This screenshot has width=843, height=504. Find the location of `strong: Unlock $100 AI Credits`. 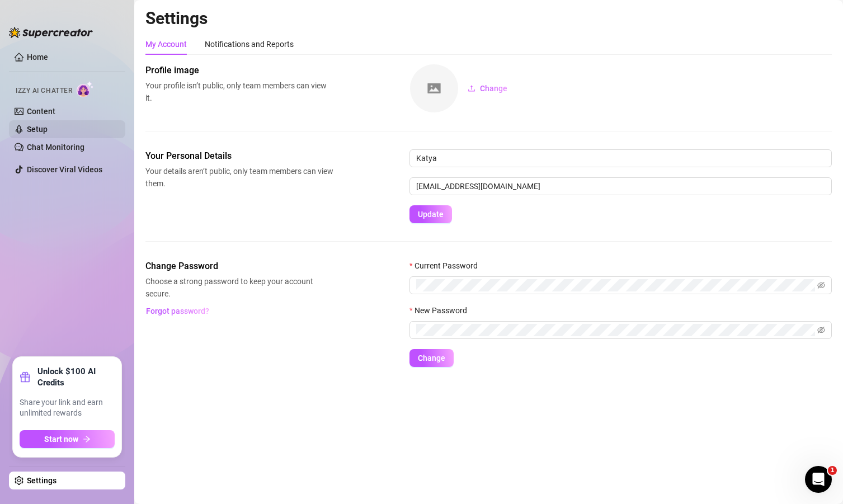

strong: Unlock $100 AI Credits is located at coordinates (76, 377).